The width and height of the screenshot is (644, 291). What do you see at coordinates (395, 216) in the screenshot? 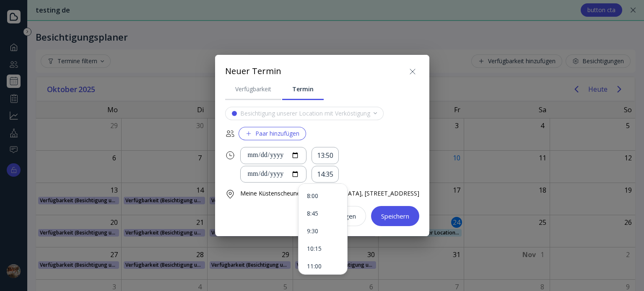
I see `button: Speichern` at bounding box center [395, 216].